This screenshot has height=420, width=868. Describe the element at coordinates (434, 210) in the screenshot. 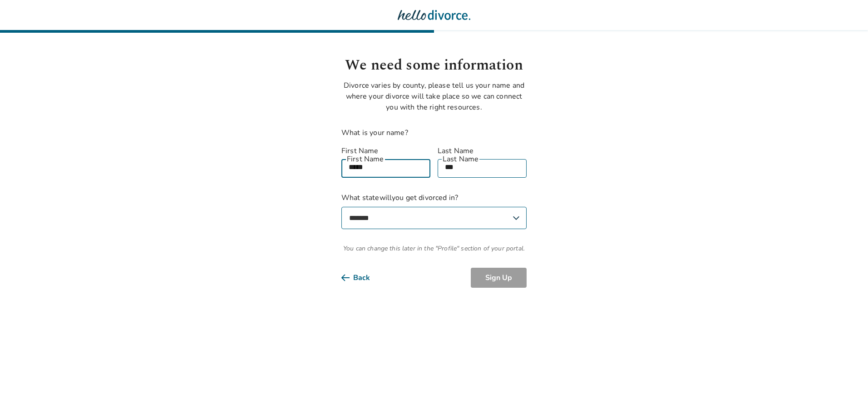

I see `label: What state will you get divorced in?` at that location.